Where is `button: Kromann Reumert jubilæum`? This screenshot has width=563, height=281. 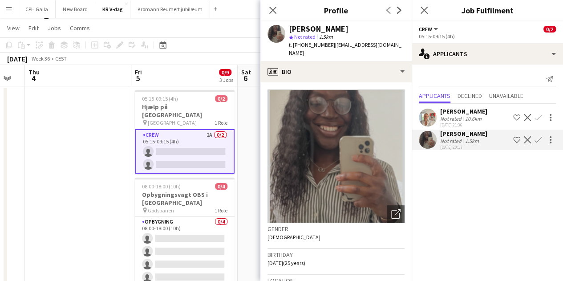
button: Kromann Reumert jubilæum is located at coordinates (170, 9).